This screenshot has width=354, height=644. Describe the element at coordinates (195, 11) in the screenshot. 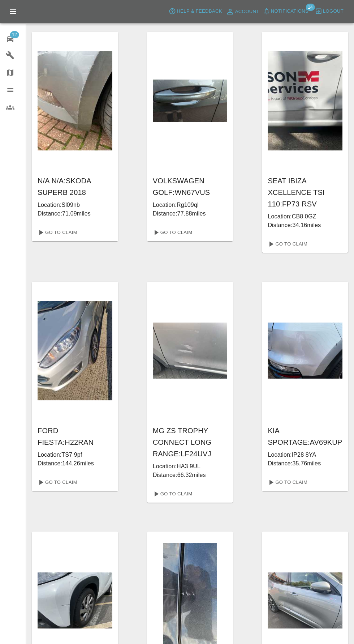

I see `button: Help & Feedback` at that location.